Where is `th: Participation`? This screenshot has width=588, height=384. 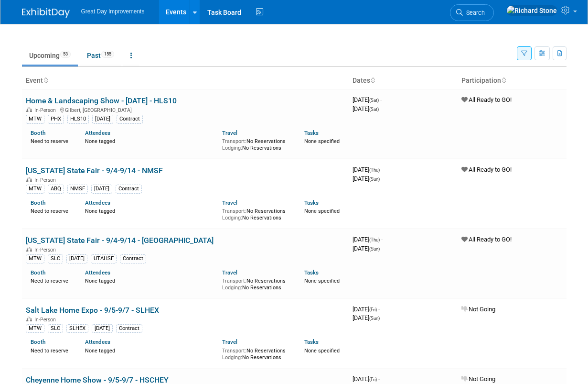
th: Participation is located at coordinates (512, 81).